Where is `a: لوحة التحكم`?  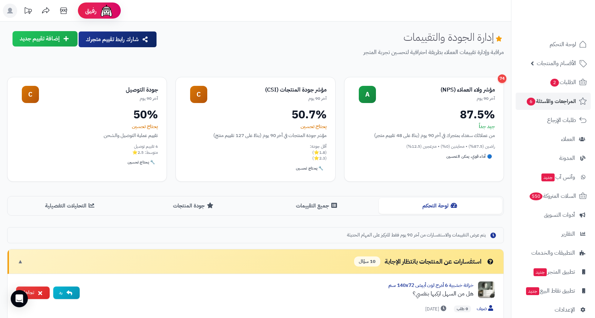
a: لوحة التحكم is located at coordinates (553, 44).